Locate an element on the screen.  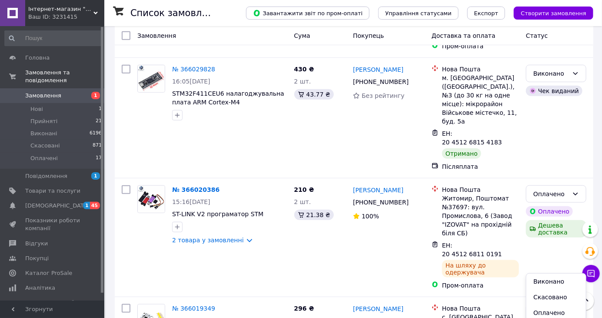
span: Товари та послуги is located at coordinates (53, 191).